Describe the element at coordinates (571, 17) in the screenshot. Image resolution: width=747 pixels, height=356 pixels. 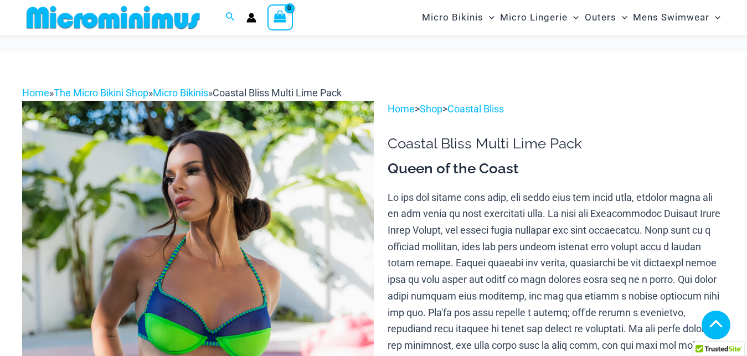
I see `nav: Site Navigation` at that location.